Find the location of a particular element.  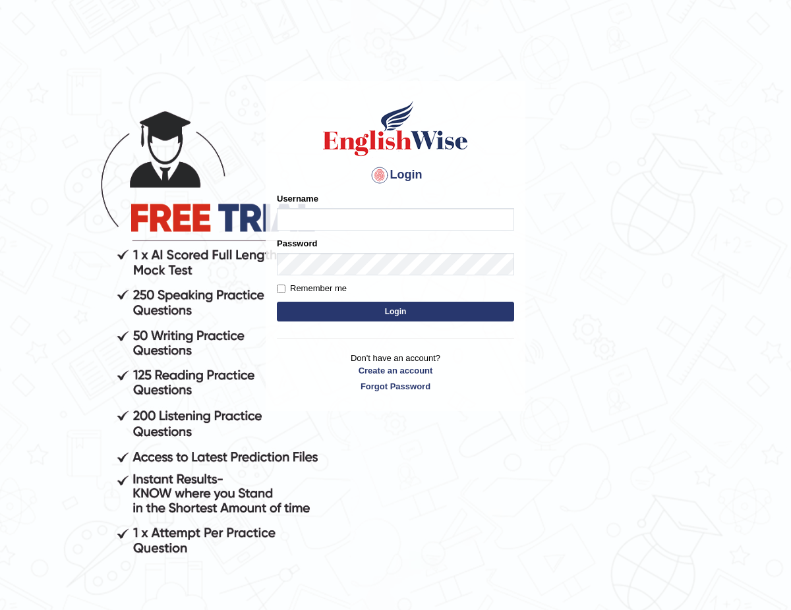

button: Login is located at coordinates (395, 312).